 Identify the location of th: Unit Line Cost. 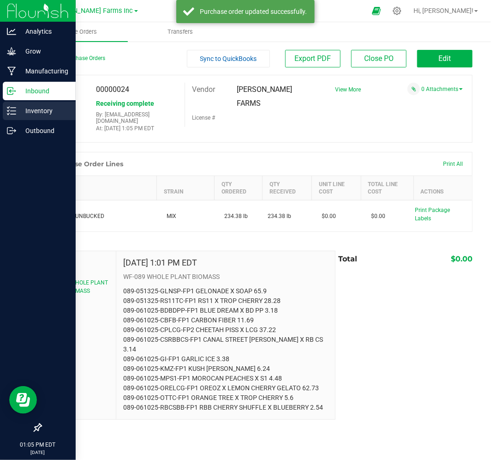
(336, 188).